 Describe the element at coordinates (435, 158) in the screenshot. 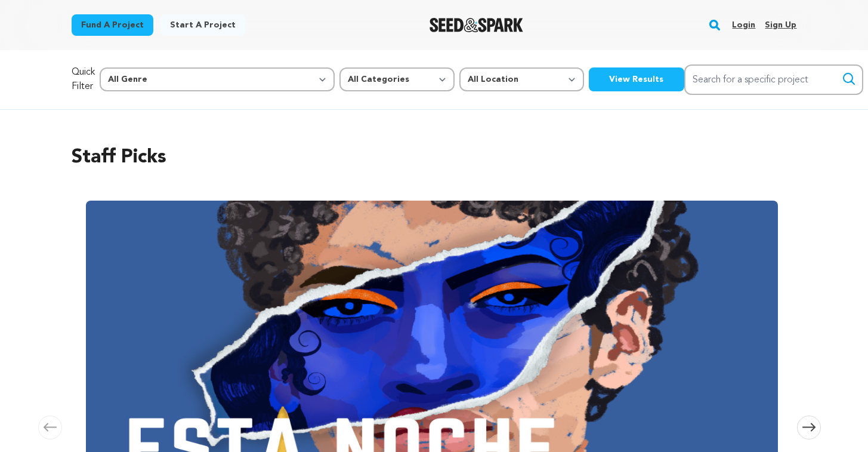

I see `h2: Staff Picks` at that location.